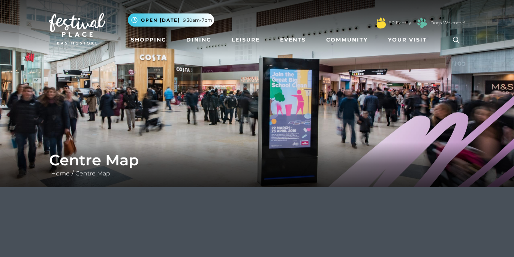 The image size is (514, 257). Describe the element at coordinates (293, 40) in the screenshot. I see `a: Events` at that location.